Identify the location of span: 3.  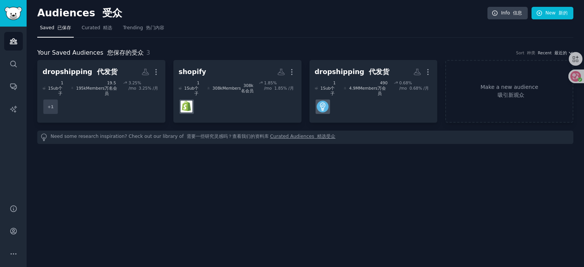
(148, 52).